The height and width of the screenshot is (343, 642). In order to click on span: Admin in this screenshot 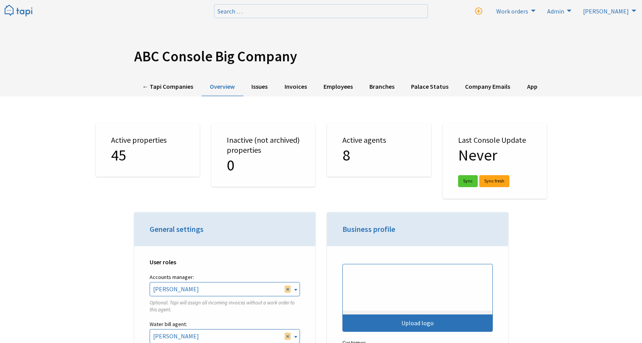, I will do `click(556, 11)`.